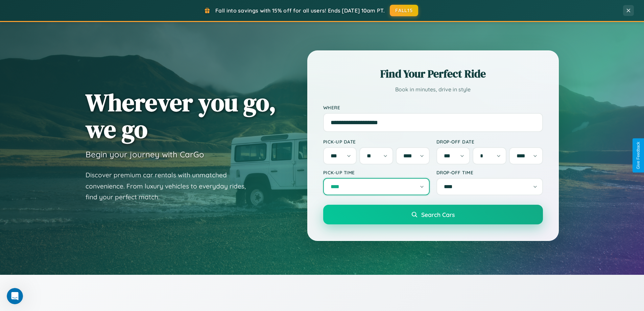 Image resolution: width=644 pixels, height=311 pixels. I want to click on h3: Begin your journey with CarGo, so click(145, 154).